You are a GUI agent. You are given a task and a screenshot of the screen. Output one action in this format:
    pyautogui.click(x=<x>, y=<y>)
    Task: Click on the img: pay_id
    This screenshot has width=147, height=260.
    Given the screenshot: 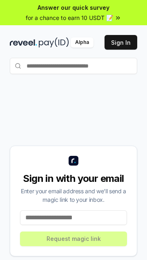 What is the action you would take?
    pyautogui.click(x=54, y=42)
    